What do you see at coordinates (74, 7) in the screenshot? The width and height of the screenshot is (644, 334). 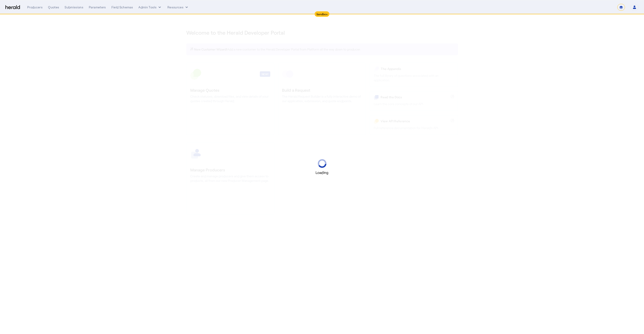 I see `div: Submissions` at bounding box center [74, 7].